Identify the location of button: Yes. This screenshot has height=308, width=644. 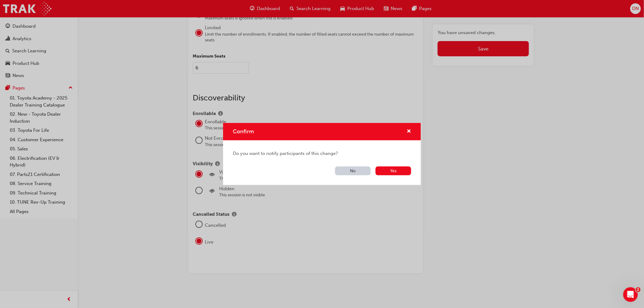
(393, 170).